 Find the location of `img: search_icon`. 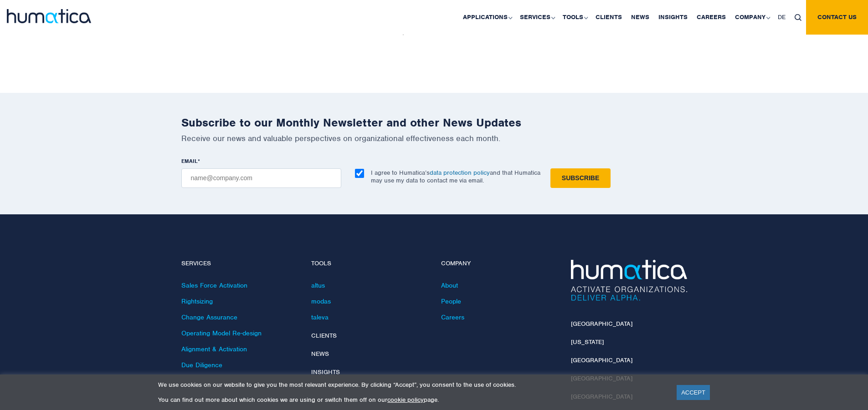

img: search_icon is located at coordinates (798, 17).